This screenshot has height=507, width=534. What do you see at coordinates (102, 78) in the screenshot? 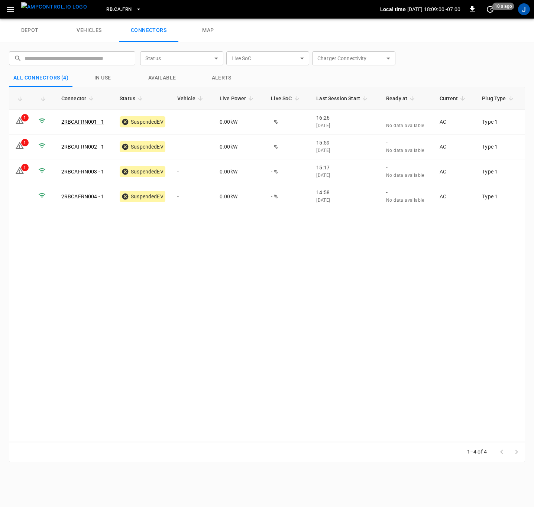
I see `button: in use` at bounding box center [102, 78].